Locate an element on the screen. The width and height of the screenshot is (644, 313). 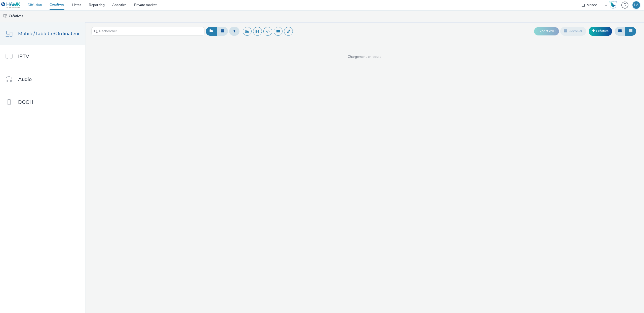
div: Hawk Academy is located at coordinates (613, 5).